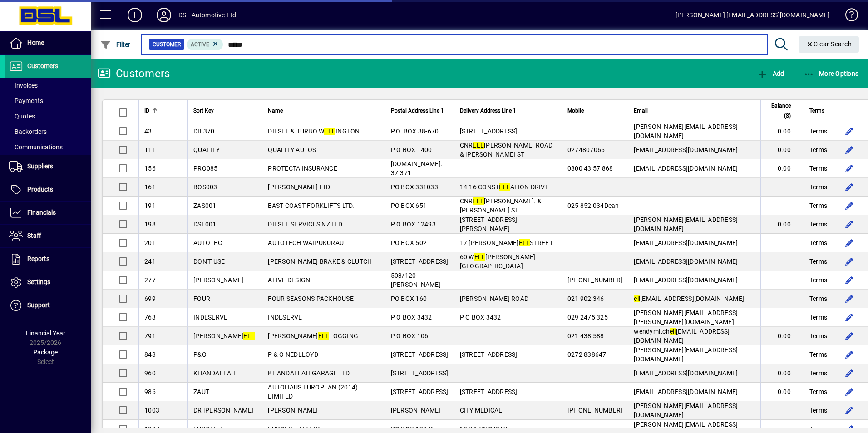 This screenshot has height=433, width=868. I want to click on span: Email, so click(641, 111).